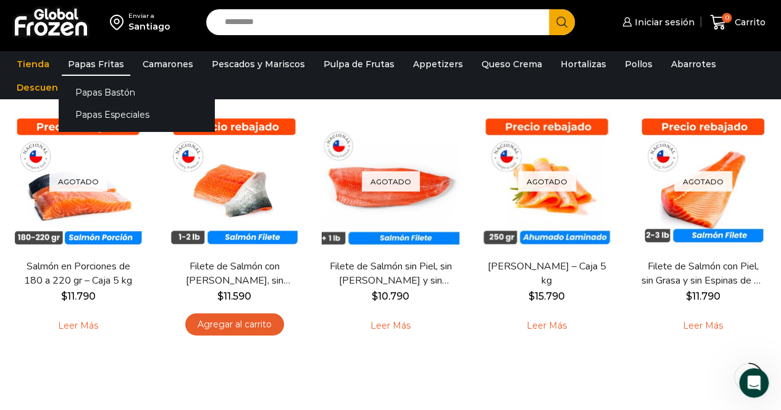  What do you see at coordinates (512, 64) in the screenshot?
I see `a: Queso Crema` at bounding box center [512, 64].